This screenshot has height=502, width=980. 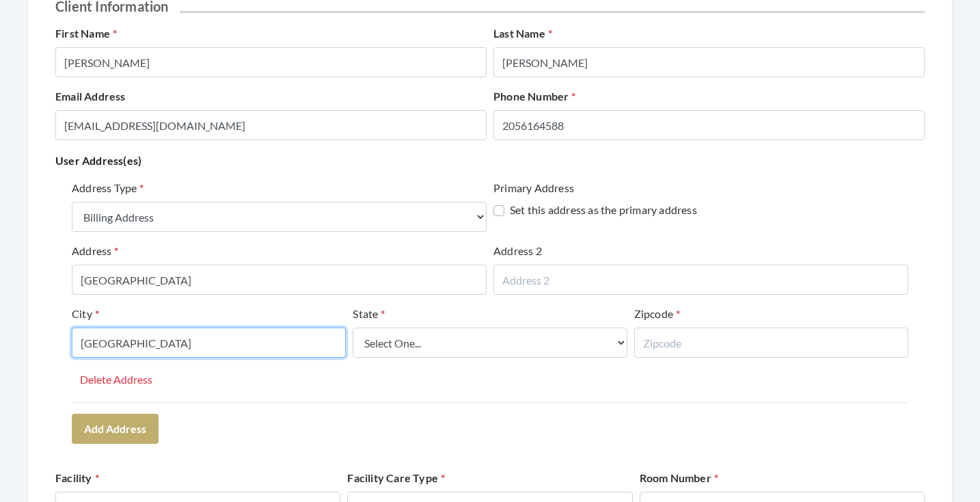 What do you see at coordinates (270, 125) in the screenshot?
I see `input: Enter Email Address` at bounding box center [270, 125].